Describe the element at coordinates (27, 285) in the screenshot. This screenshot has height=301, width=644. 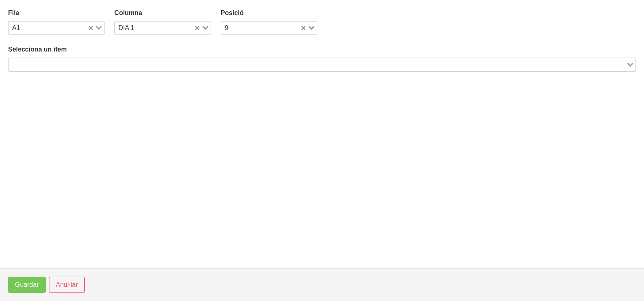
I see `button: Guardar` at that location.